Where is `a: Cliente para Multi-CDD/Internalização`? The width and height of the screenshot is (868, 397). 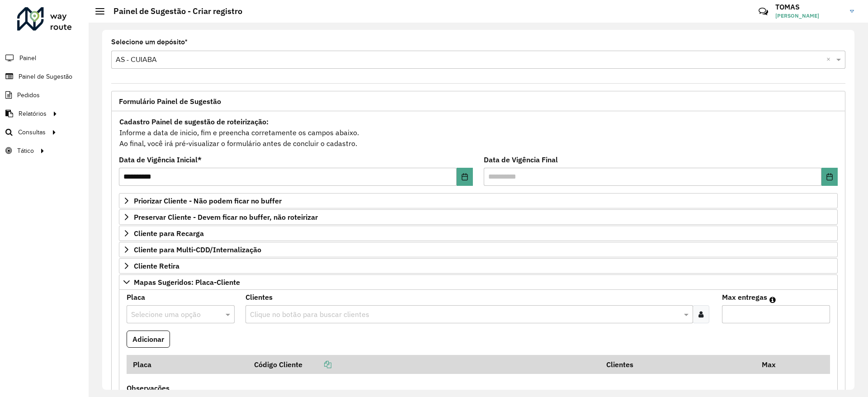 a: Cliente para Multi-CDD/Internalização is located at coordinates (478, 250).